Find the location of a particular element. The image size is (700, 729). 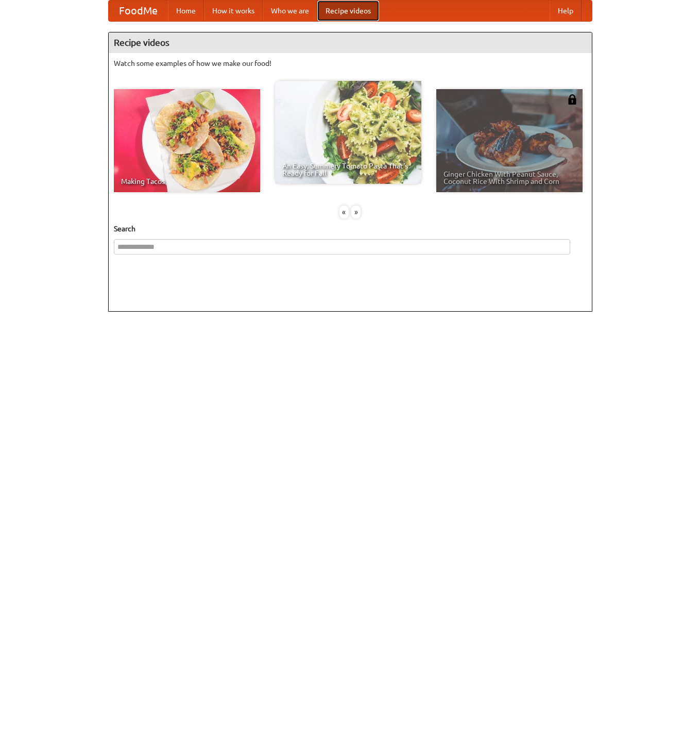

a: Home is located at coordinates (186, 11).